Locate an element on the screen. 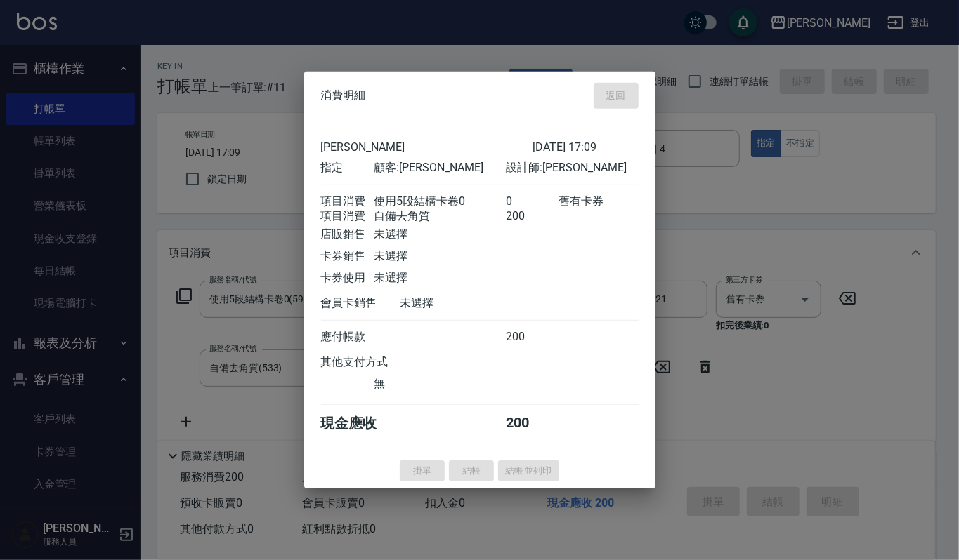  div: 自備去角質 is located at coordinates (439, 215).